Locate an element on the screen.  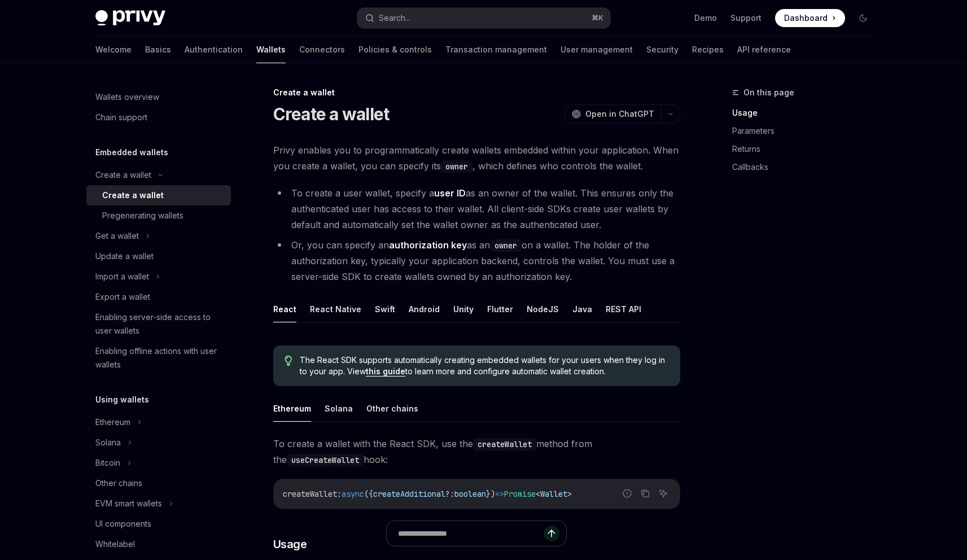
div: Other chains is located at coordinates (118, 483).